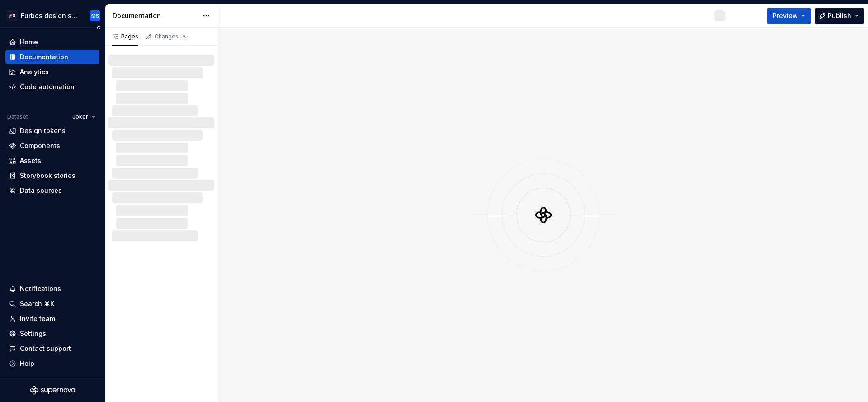  What do you see at coordinates (34, 72) in the screenshot?
I see `div: Analytics` at bounding box center [34, 72].